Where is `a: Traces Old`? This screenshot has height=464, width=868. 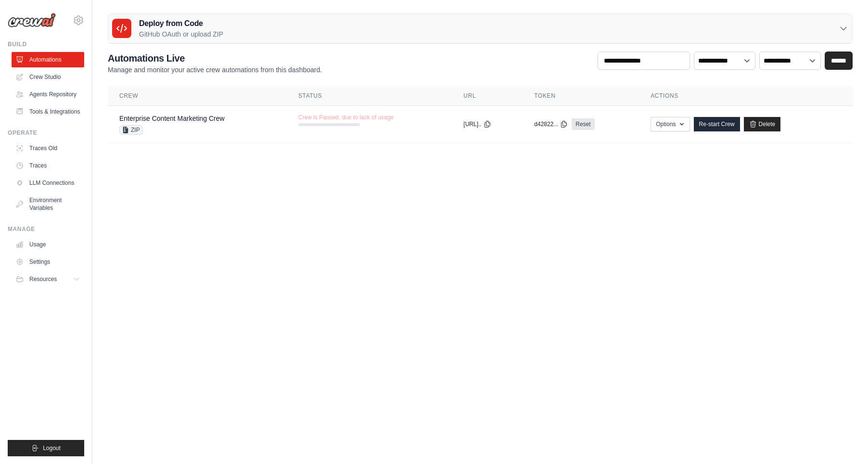 a: Traces Old is located at coordinates (48, 148).